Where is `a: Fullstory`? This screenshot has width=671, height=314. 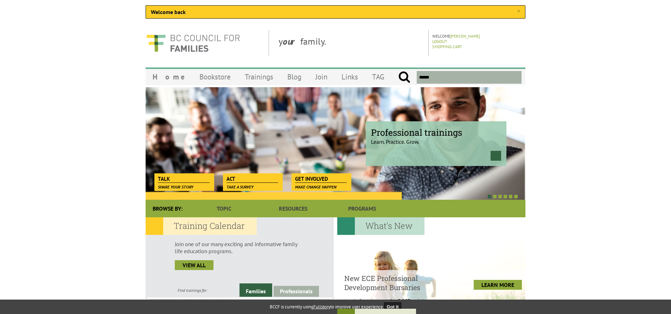
a: Fullstory is located at coordinates (322, 307).